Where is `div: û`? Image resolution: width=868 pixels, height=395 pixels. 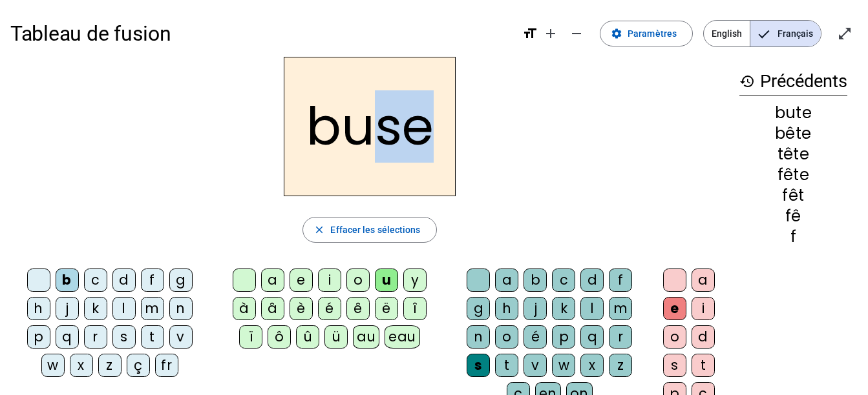 div: û is located at coordinates (308, 337).